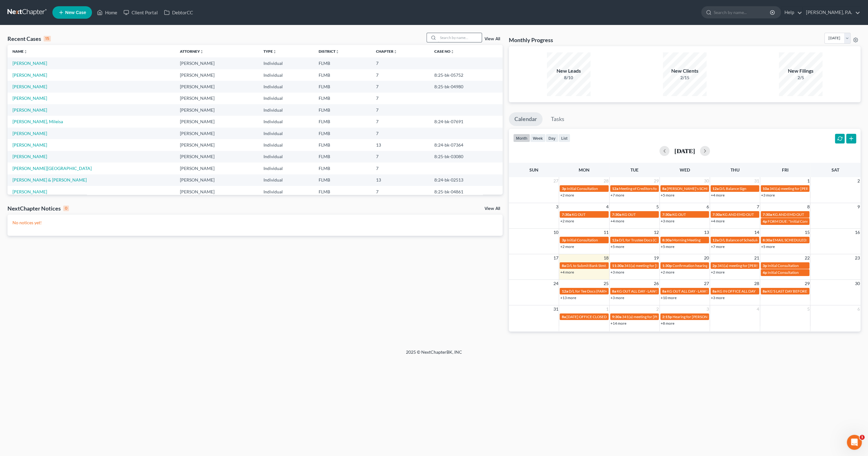 The width and height of the screenshot is (868, 456). Describe the element at coordinates (606, 232) in the screenshot. I see `span: 11` at that location.